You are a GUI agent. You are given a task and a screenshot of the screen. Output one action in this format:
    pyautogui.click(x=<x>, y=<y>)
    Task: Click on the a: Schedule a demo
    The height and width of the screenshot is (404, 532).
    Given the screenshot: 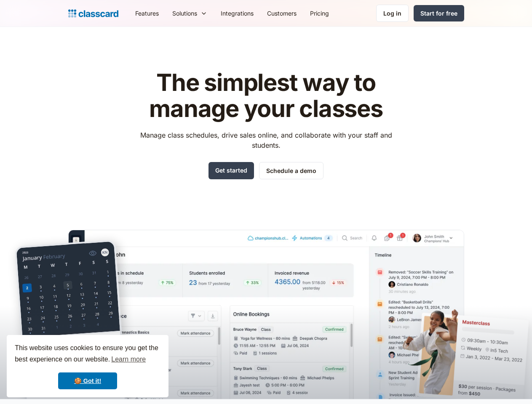 What is the action you would take?
    pyautogui.click(x=291, y=171)
    